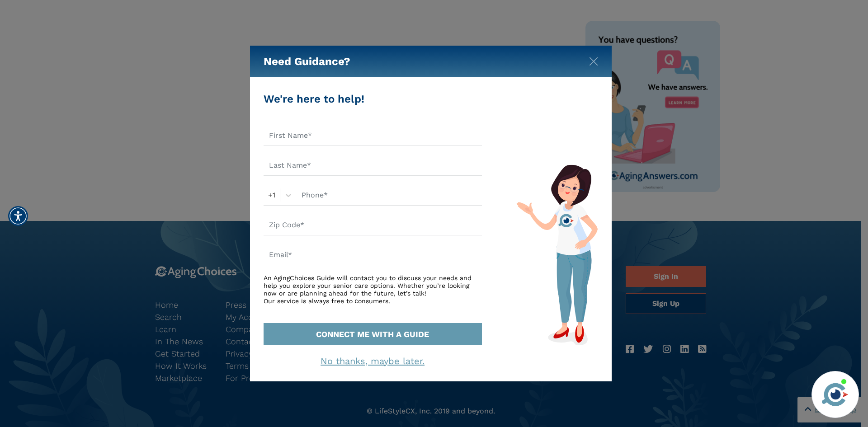  What do you see at coordinates (18, 216) in the screenshot?
I see `div: Accessibility Menu` at bounding box center [18, 216].